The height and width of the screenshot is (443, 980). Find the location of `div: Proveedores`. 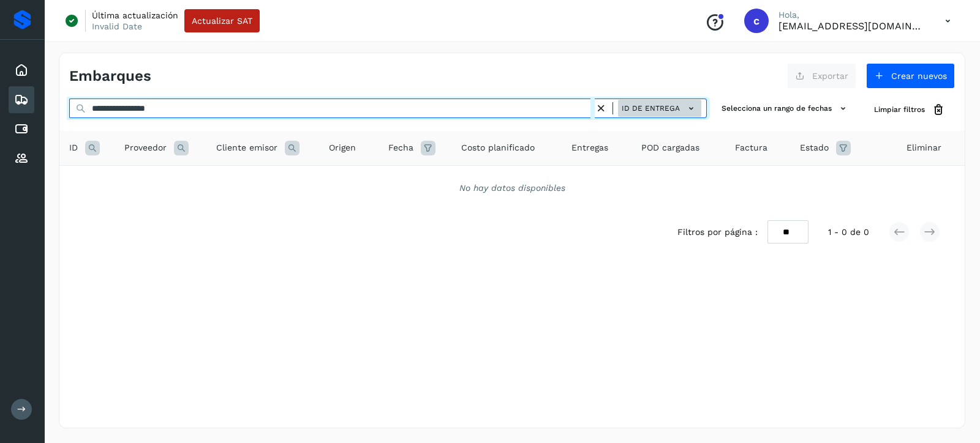

div: Proveedores is located at coordinates (21, 159).